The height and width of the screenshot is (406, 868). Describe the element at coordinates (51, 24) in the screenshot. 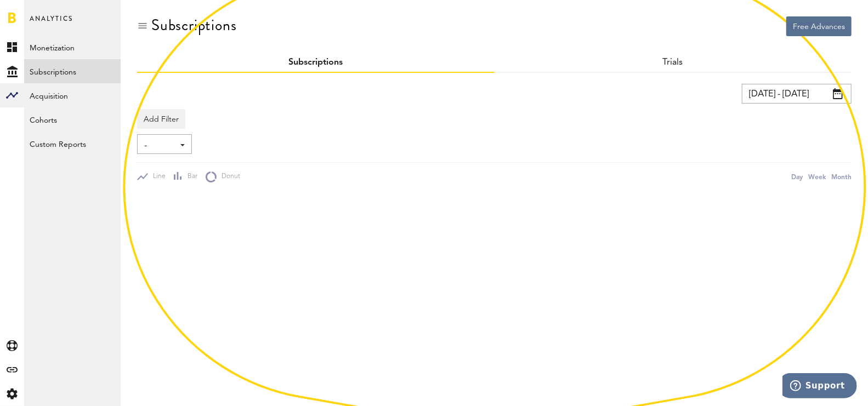

I see `span: Analytics` at that location.